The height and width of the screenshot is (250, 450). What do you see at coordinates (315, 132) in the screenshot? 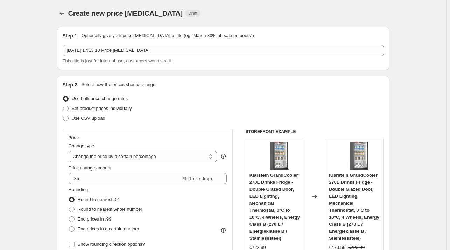
I see `h6: STOREFRONT EXAMPLE` at bounding box center [315, 132].